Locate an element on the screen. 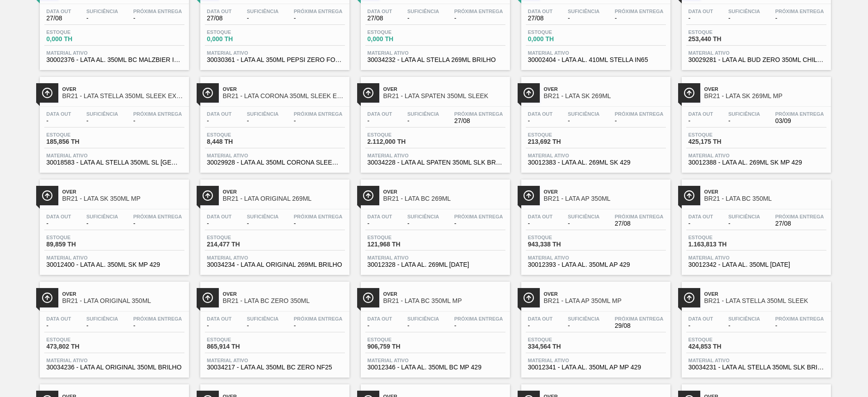 This screenshot has width=868, height=397. span: BR21 - LATA AP 350ML MP is located at coordinates (605, 301).